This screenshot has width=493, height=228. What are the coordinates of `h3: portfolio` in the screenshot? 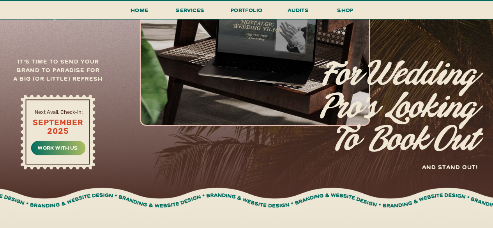 It's located at (247, 12).